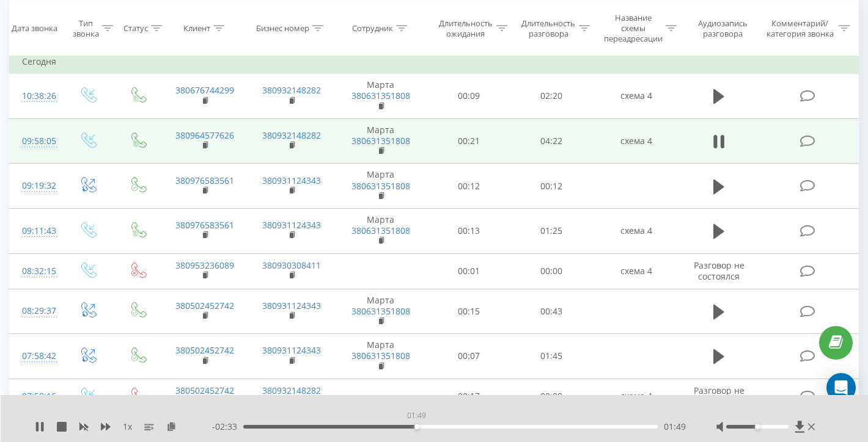  What do you see at coordinates (434, 62) in the screenshot?
I see `td: Сегодня` at bounding box center [434, 62].